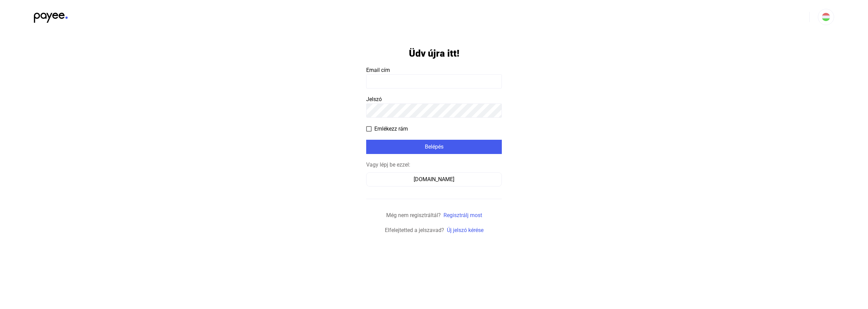 This screenshot has height=309, width=868. I want to click on a: Új jelszó kérése, so click(465, 230).